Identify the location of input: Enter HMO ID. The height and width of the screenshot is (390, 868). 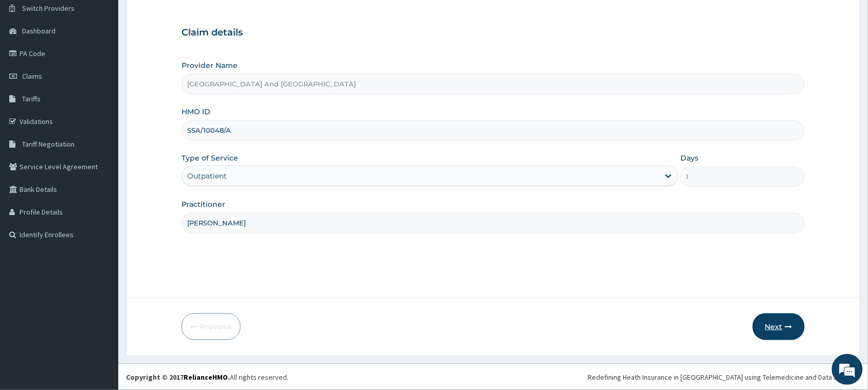
(493, 130).